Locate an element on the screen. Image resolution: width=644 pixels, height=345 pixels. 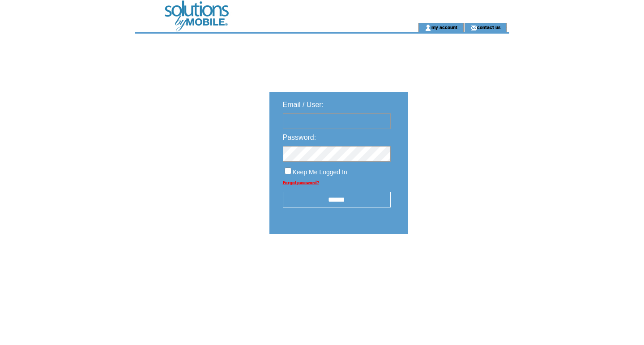
img: account_icon.gif is located at coordinates (428, 28).